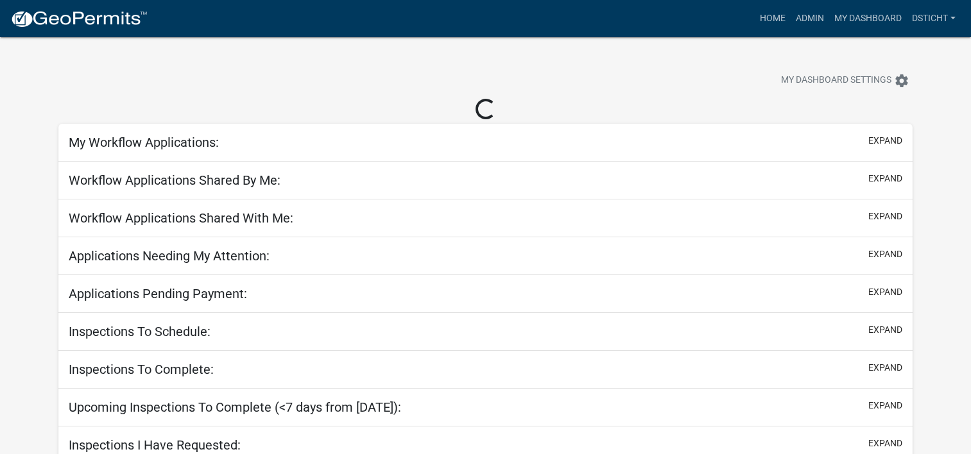  Describe the element at coordinates (845, 80) in the screenshot. I see `button: My Dashboard Settingssettings` at that location.